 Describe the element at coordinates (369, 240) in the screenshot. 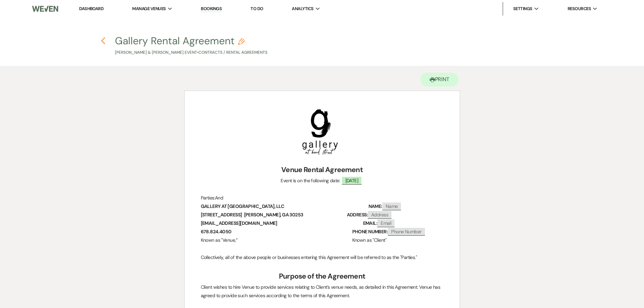

I see `span: Known as "Client"` at that location.